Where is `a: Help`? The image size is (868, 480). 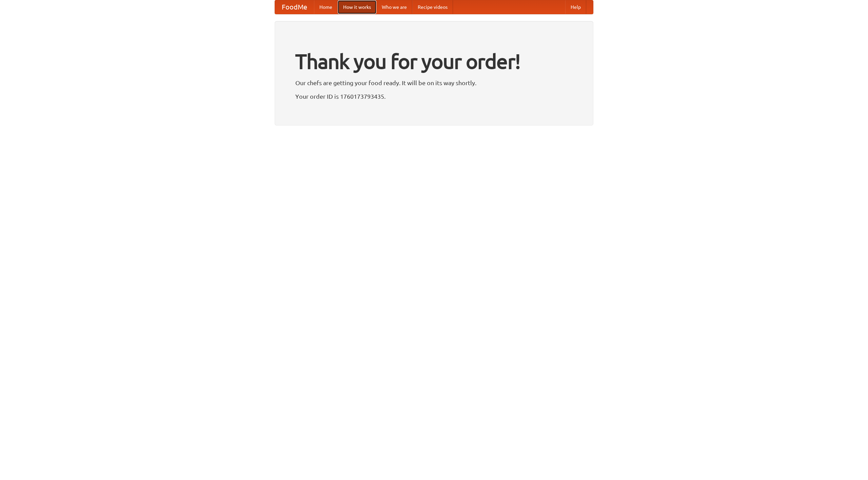 a: Help is located at coordinates (576, 7).